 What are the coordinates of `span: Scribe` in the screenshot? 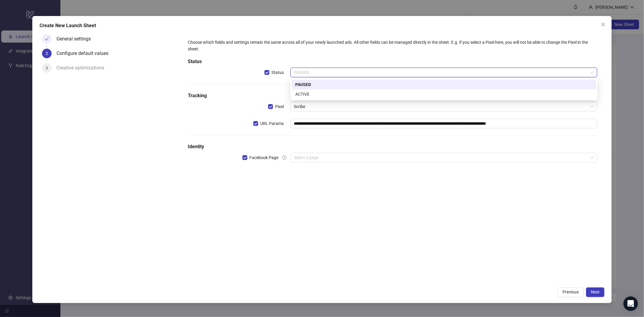 It's located at (444, 107).